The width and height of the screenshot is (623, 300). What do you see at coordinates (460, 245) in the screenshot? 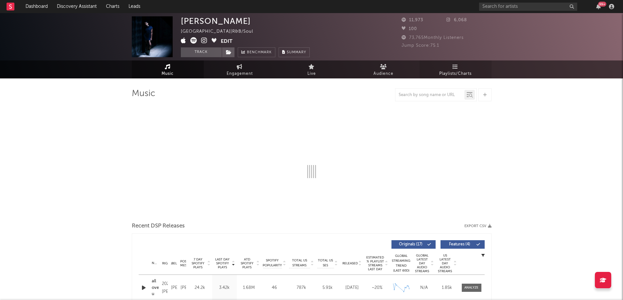
I see `span: Features ( 4 )` at bounding box center [460, 245].